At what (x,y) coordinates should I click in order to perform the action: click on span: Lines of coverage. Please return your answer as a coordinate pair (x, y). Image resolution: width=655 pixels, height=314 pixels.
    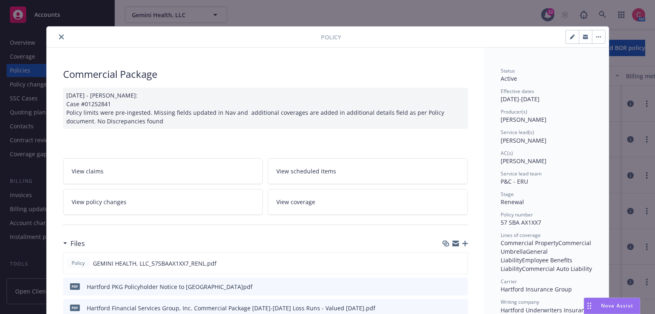
    Looking at the image, I should click on (521, 235).